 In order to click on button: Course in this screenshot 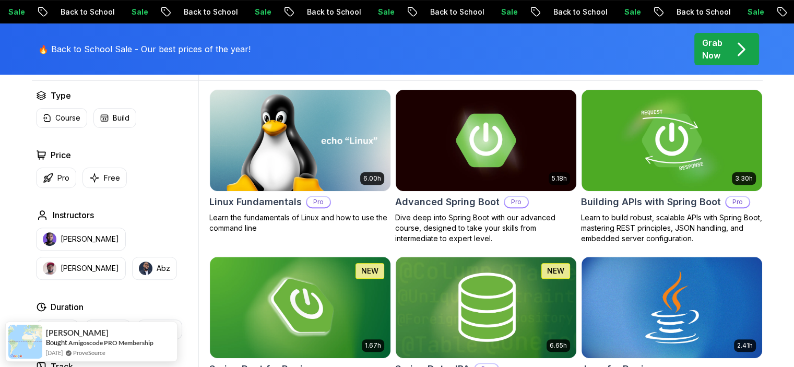, I will do `click(62, 118)`.